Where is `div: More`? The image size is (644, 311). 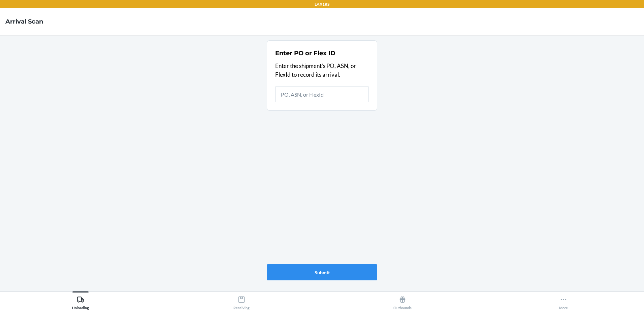
div: More is located at coordinates (564, 301).